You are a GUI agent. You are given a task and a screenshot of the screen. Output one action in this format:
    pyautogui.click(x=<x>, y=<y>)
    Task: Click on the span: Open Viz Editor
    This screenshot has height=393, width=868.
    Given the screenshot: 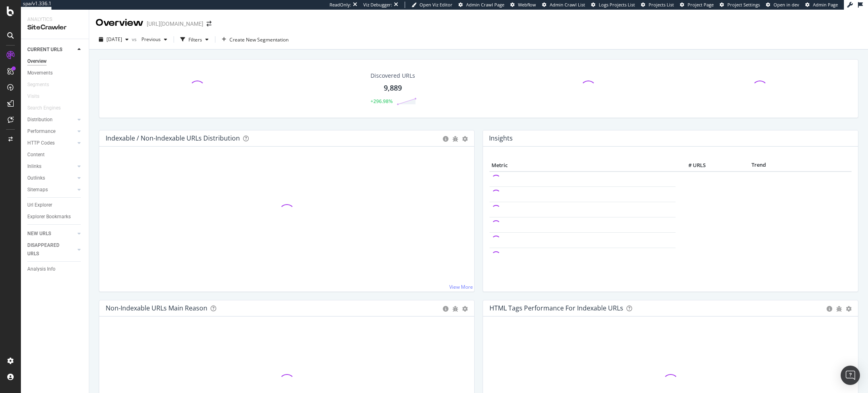 What is the action you would take?
    pyautogui.click(x=436, y=4)
    